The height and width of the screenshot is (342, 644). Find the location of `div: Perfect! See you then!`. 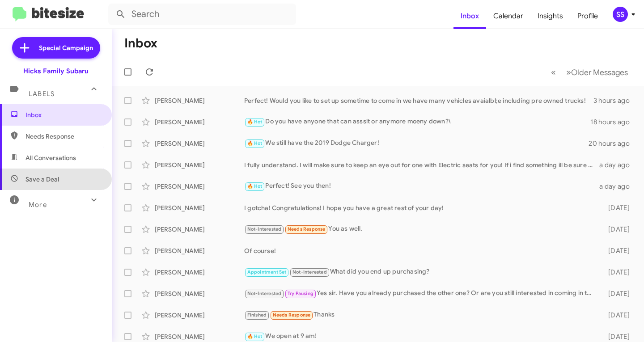

div: Perfect! See you then! is located at coordinates (421, 186).